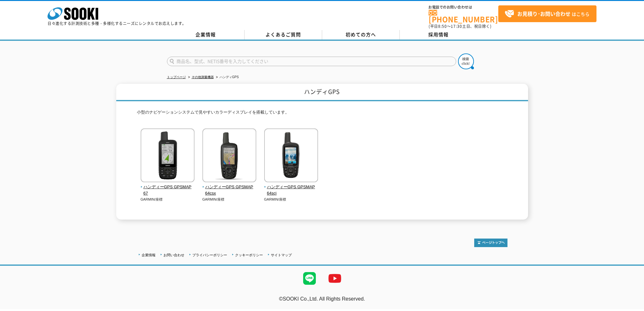 Image resolution: width=644 pixels, height=311 pixels. I want to click on a: お問い合わせ, so click(174, 255).